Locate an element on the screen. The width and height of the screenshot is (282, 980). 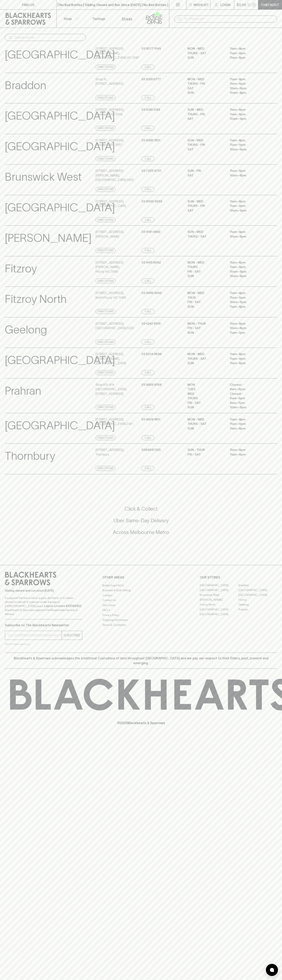
p: Sun - Thur is located at coordinates (205, 450).